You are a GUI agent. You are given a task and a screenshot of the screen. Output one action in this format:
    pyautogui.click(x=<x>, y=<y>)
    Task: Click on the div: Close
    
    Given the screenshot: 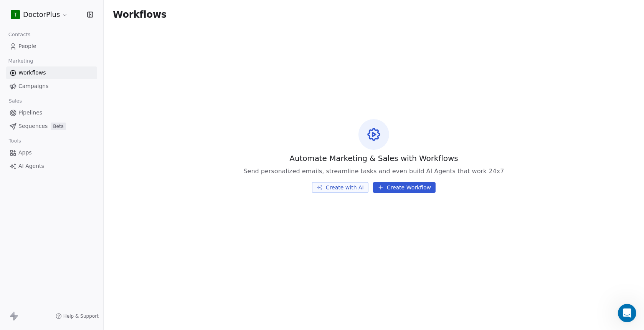 What is the action you would take?
    pyautogui.click(x=141, y=10)
    